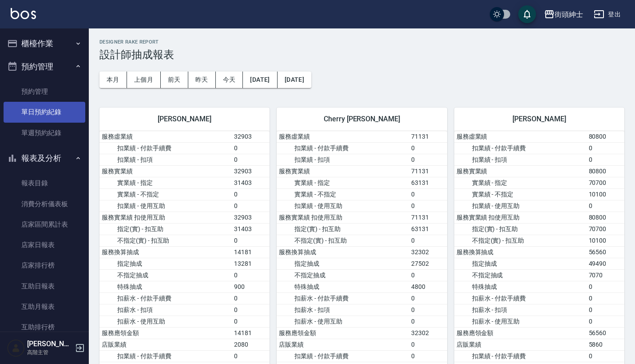 This screenshot has width=635, height=364. What do you see at coordinates (113, 80) in the screenshot?
I see `button: 本月` at bounding box center [113, 80].